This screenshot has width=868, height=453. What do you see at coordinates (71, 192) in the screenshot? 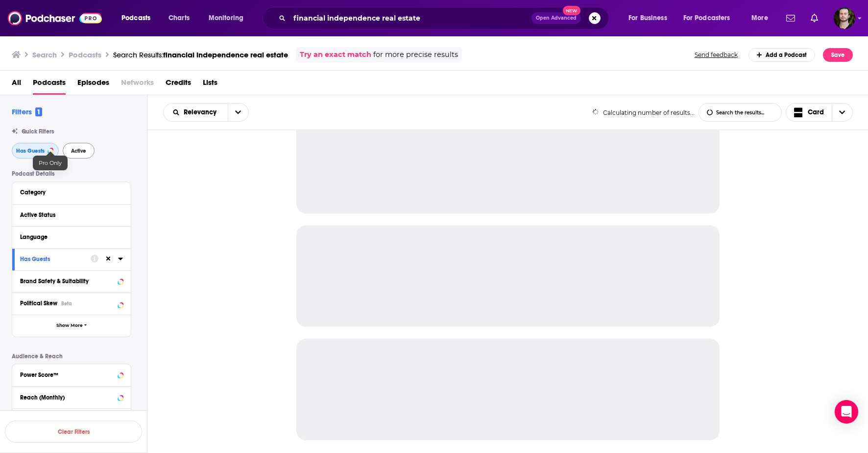
I see `button: Category` at bounding box center [71, 192].